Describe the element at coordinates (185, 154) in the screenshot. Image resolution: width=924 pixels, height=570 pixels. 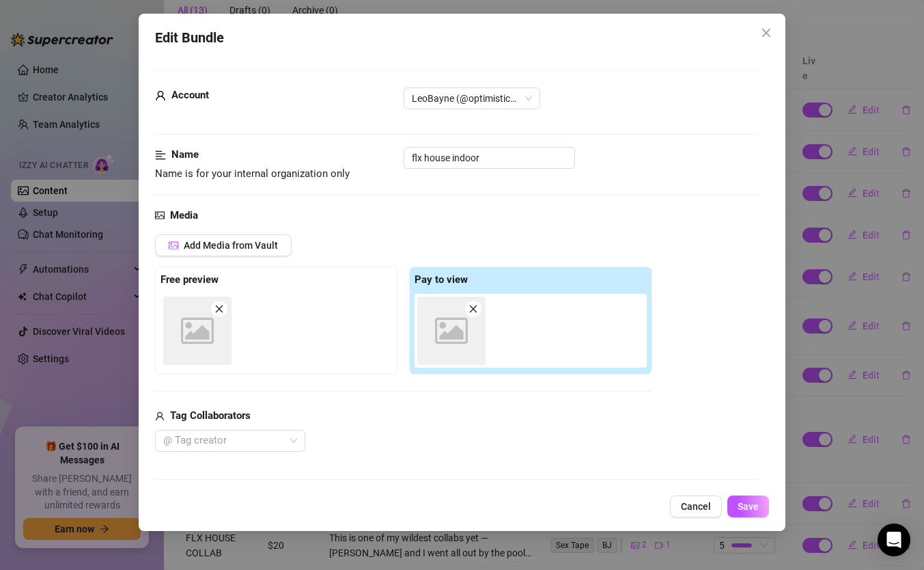
I see `strong: Name` at that location.